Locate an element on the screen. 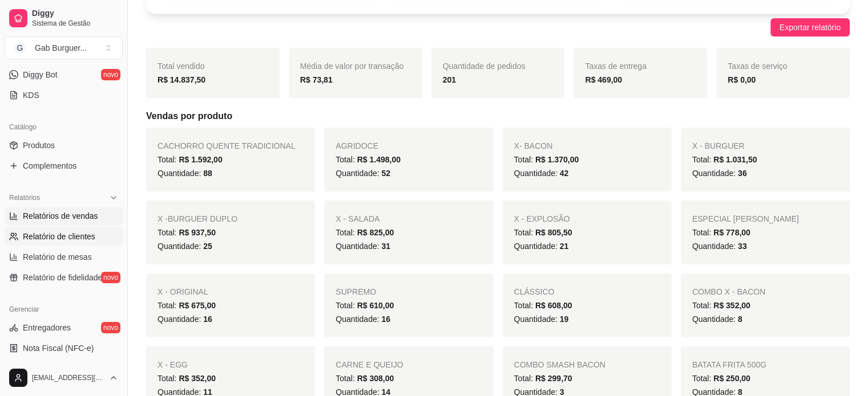 This screenshot has height=396, width=868. span: Relatórios de vendas is located at coordinates (60, 216).